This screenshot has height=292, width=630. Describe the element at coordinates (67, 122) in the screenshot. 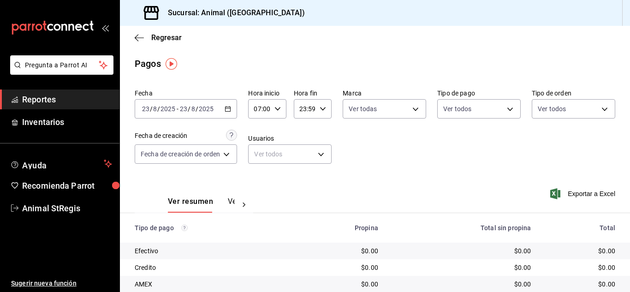

I see `span: Inventarios` at that location.